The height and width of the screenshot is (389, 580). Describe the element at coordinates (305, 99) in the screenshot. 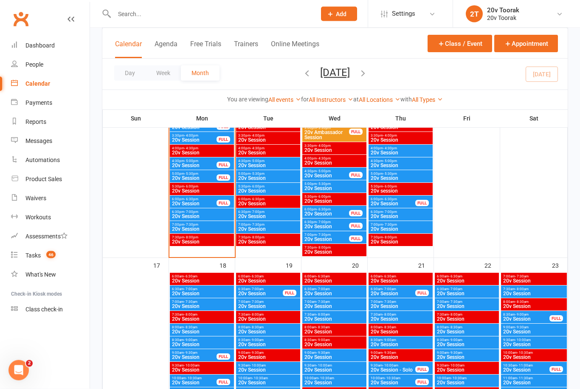

I see `strong: for` at that location.